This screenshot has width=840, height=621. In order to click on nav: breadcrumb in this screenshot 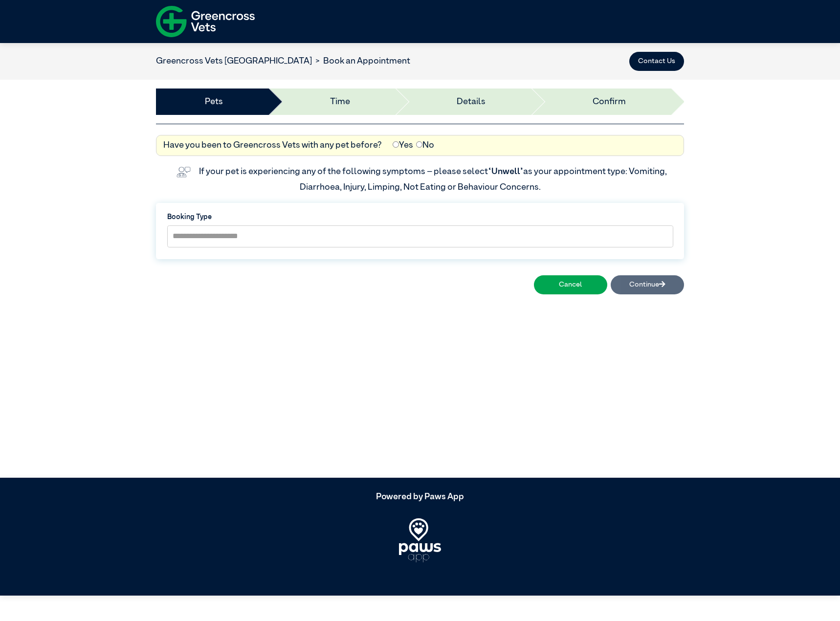, I will do `click(284, 61)`.